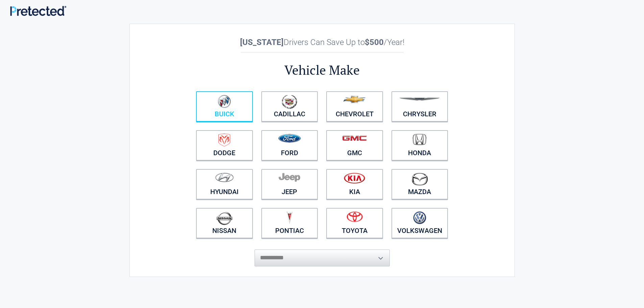 This screenshot has height=308, width=644. Describe the element at coordinates (289, 102) in the screenshot. I see `img: cadillac` at that location.